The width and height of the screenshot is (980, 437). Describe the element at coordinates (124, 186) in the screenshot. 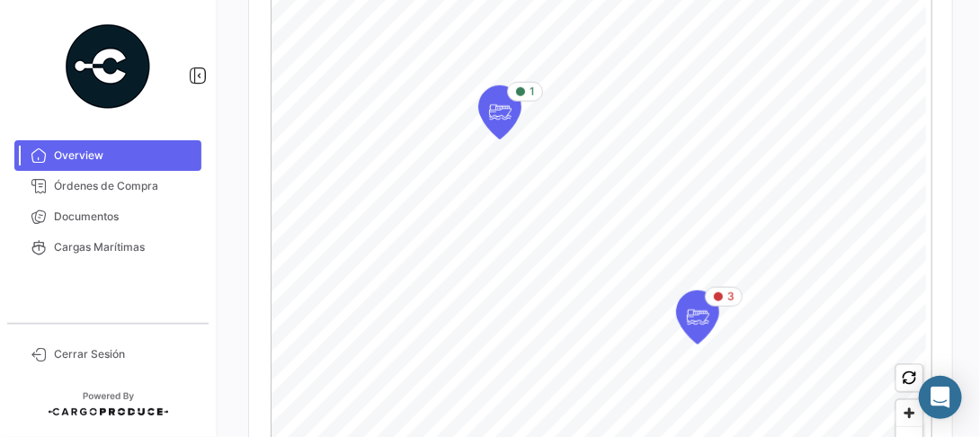

I see `span: Órdenes de Compra` at that location.